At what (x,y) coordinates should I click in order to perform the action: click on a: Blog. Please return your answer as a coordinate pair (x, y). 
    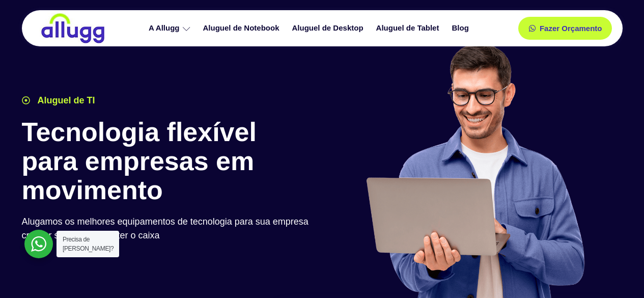
    Looking at the image, I should click on (461, 28).